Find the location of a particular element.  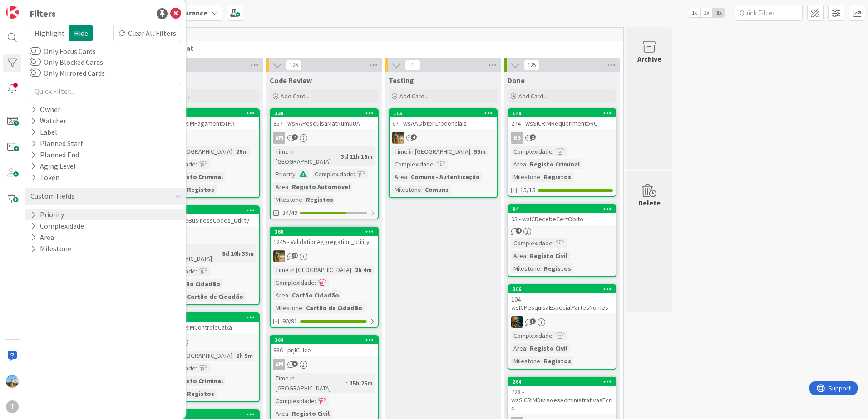

span: 126 is located at coordinates (294, 66).